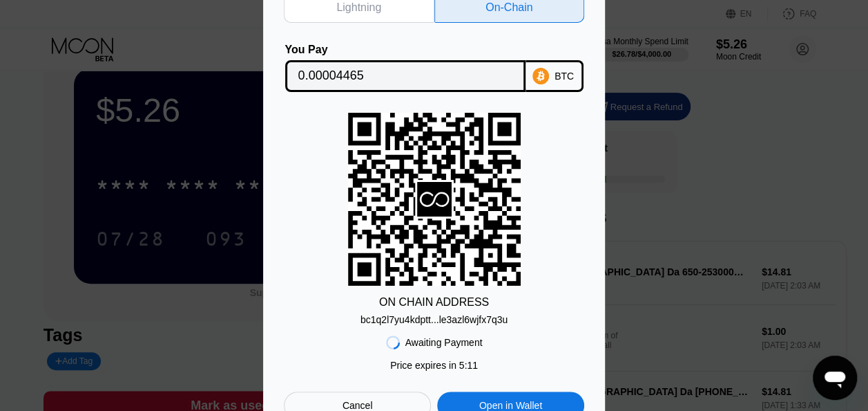 This screenshot has width=868, height=411. Describe the element at coordinates (434, 302) in the screenshot. I see `div: ON CHAIN ADDRESS` at that location.